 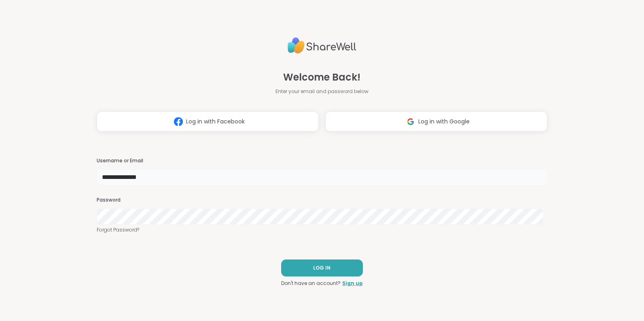 What do you see at coordinates (215, 122) in the screenshot?
I see `span: Log in with Facebook` at bounding box center [215, 122].